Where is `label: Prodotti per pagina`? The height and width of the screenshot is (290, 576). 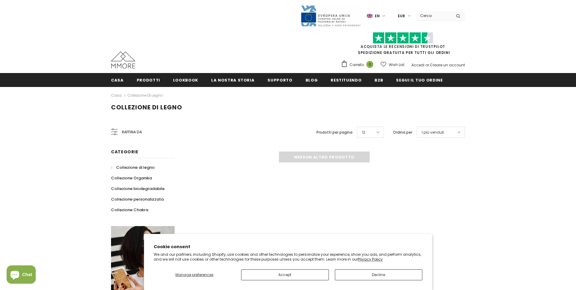 label: Prodotti per pagina is located at coordinates (334, 132).